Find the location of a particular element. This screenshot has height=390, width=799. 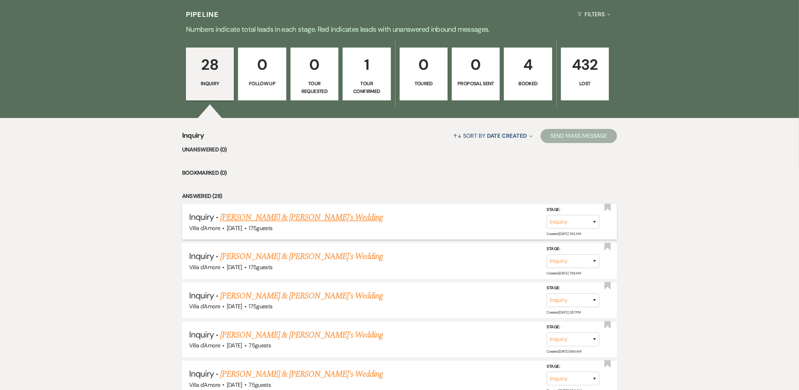

button: Sort By Date Created is located at coordinates (493, 136).